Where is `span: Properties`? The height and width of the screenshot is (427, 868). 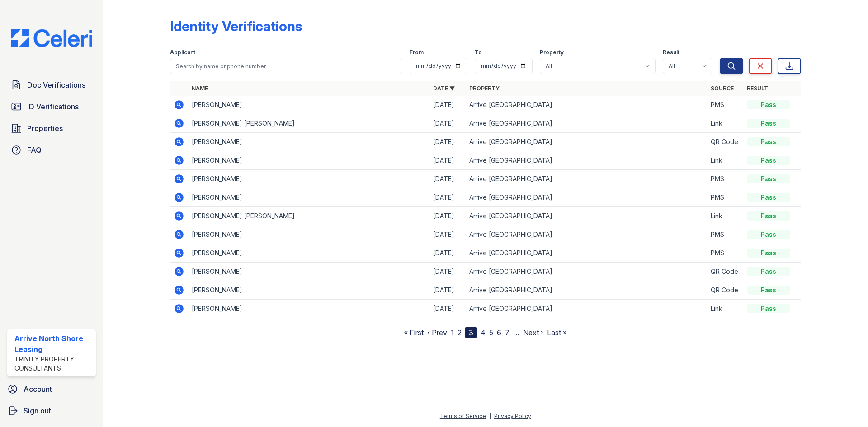
span: Properties is located at coordinates (45, 128).